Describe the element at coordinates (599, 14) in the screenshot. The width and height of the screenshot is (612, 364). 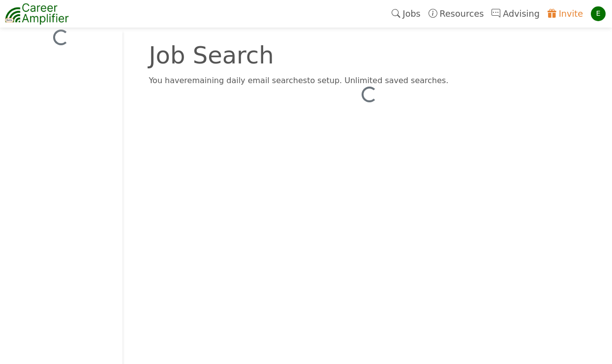
I see `div: E` at that location.